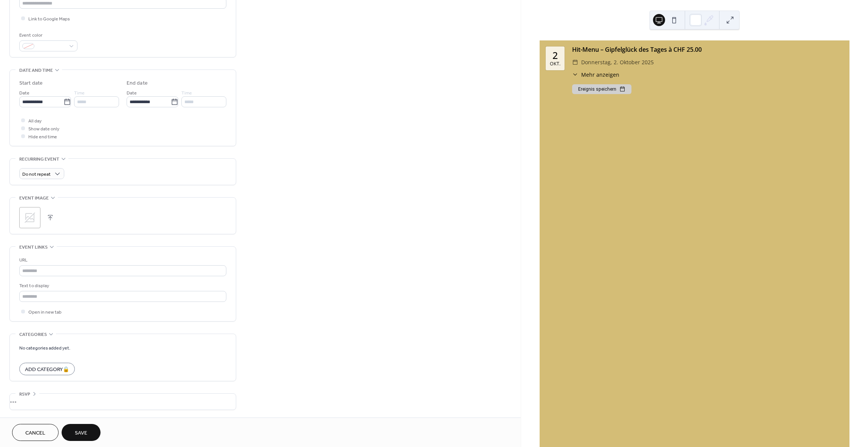 The width and height of the screenshot is (868, 447). Describe the element at coordinates (34, 198) in the screenshot. I see `span: Event image` at that location.